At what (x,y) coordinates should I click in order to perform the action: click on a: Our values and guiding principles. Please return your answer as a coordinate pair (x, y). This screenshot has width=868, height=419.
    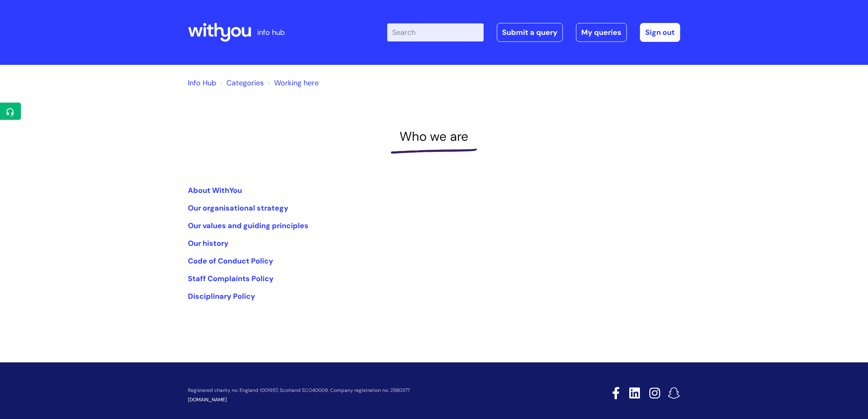
    Looking at the image, I should click on (248, 225).